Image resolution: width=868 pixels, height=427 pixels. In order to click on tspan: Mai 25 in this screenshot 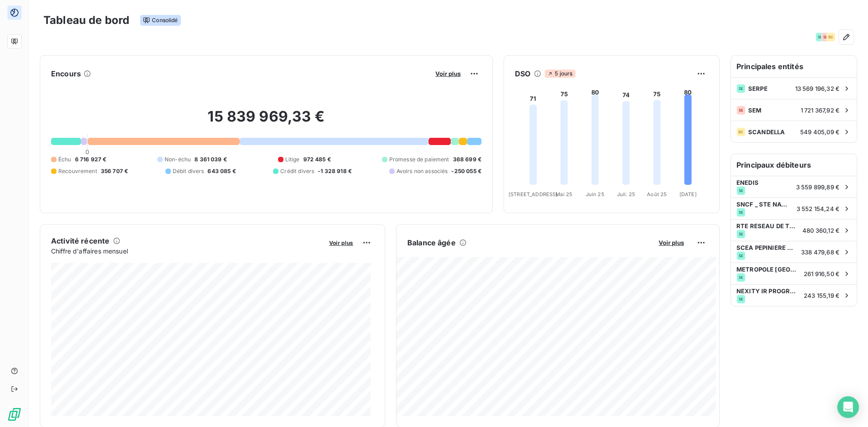, I will do `click(563, 195)`.